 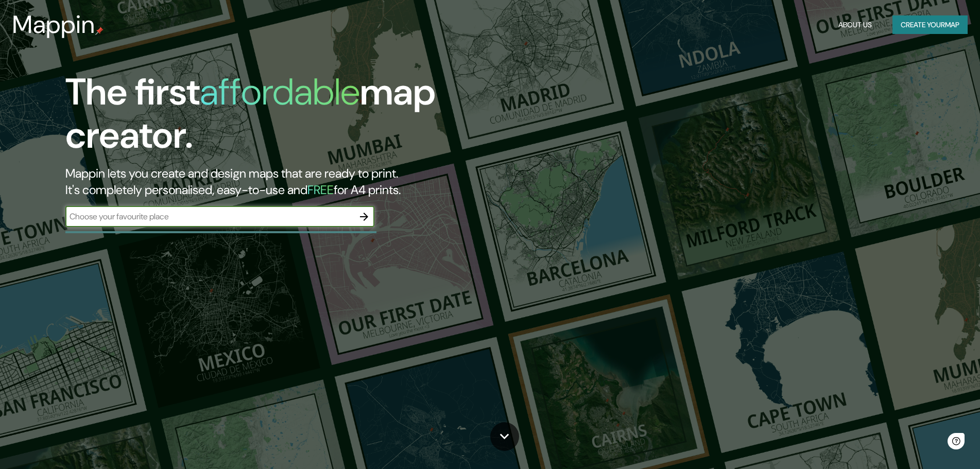 I want to click on h3: Mappin, so click(x=54, y=25).